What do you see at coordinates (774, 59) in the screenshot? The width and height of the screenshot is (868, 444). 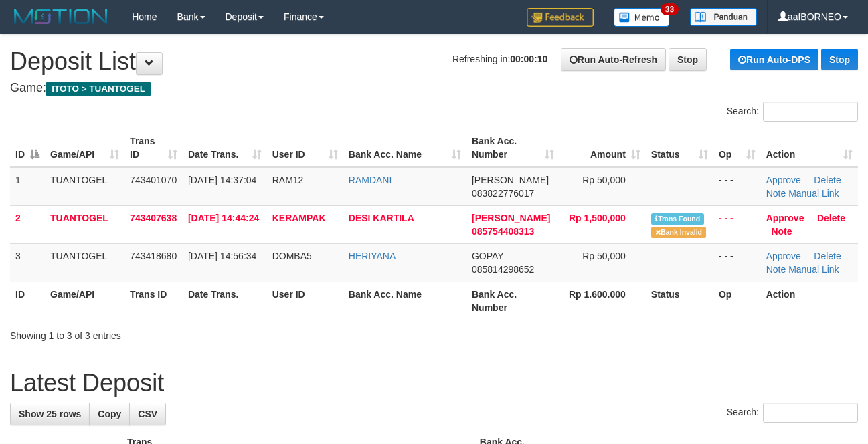 I see `a: Run Auto-DPS` at bounding box center [774, 59].